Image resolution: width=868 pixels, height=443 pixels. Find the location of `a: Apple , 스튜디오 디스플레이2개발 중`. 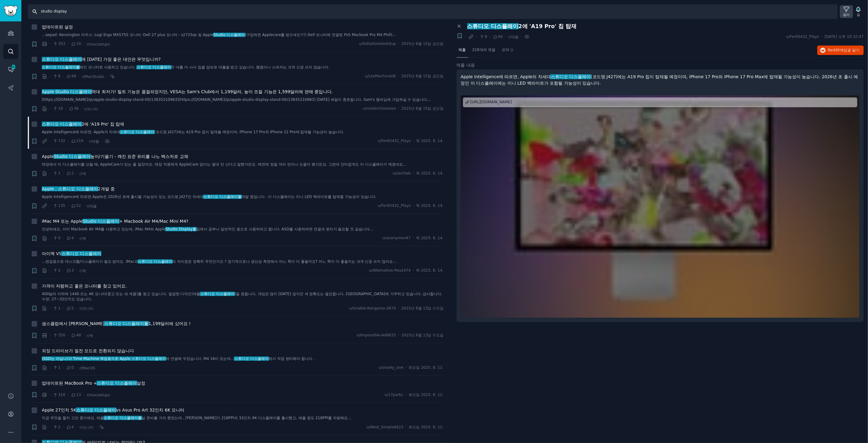

a: Apple , 스튜디오 디스플레이2개발 중 is located at coordinates (78, 189).